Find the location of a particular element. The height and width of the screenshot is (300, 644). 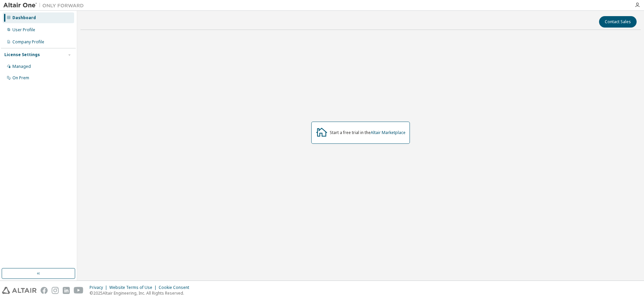

div: Cookie Consent is located at coordinates (176, 288).